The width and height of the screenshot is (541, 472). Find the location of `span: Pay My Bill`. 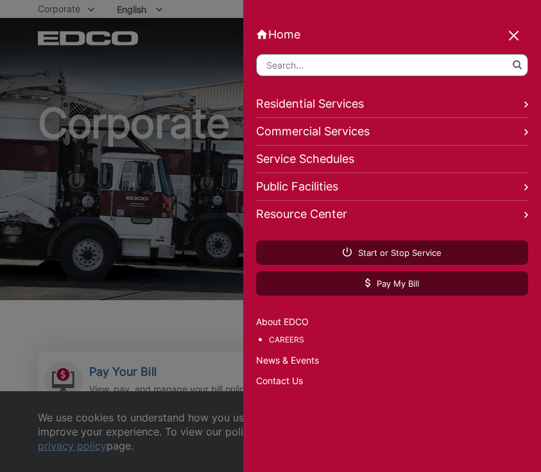

span: Pay My Bill is located at coordinates (392, 284).